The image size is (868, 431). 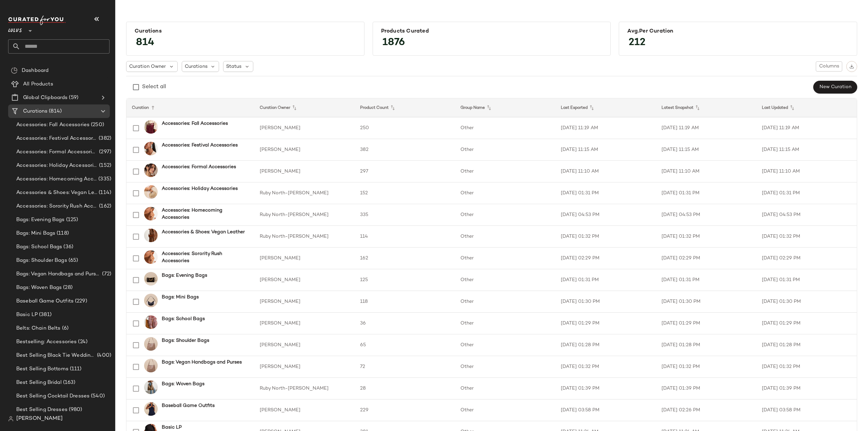 I want to click on button: Columns, so click(x=829, y=66).